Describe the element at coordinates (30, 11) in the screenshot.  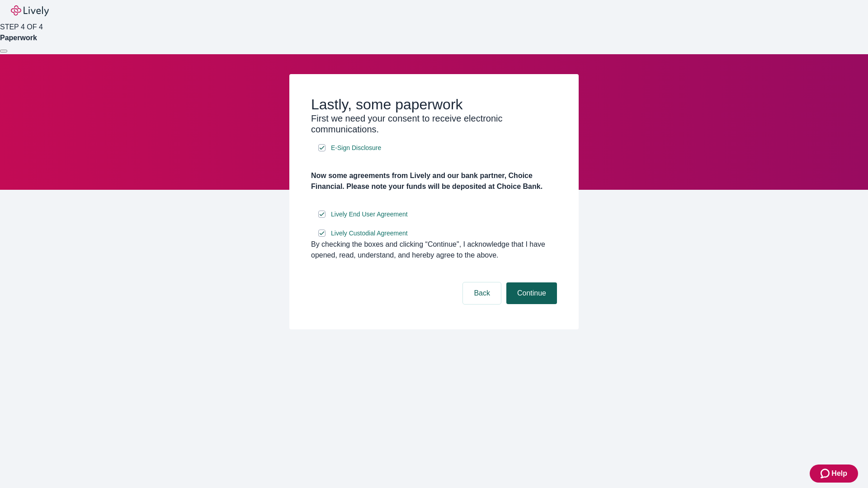
I see `img: Lively` at that location.